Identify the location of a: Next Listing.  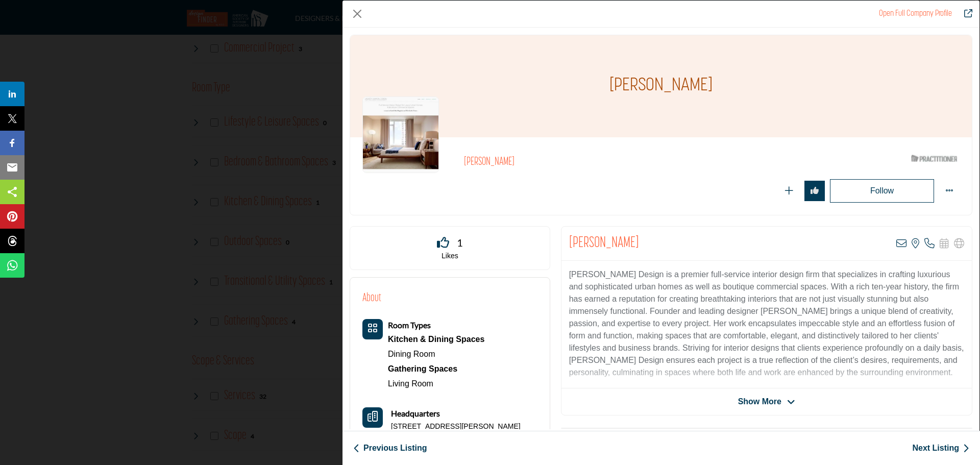
(940, 449).